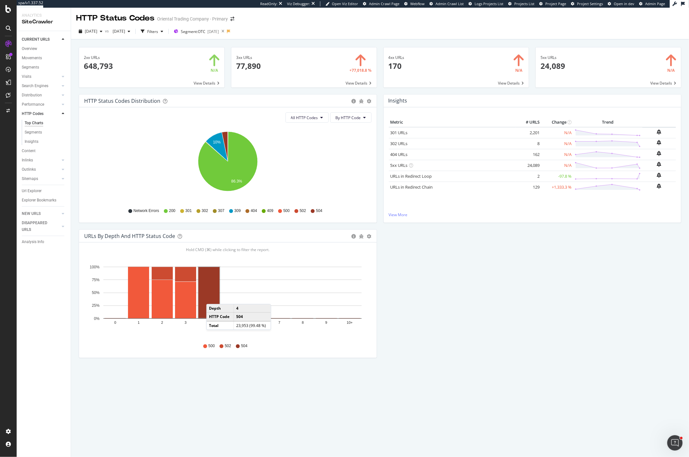 This screenshot has width=689, height=457. I want to click on div: Top Charts, so click(34, 123).